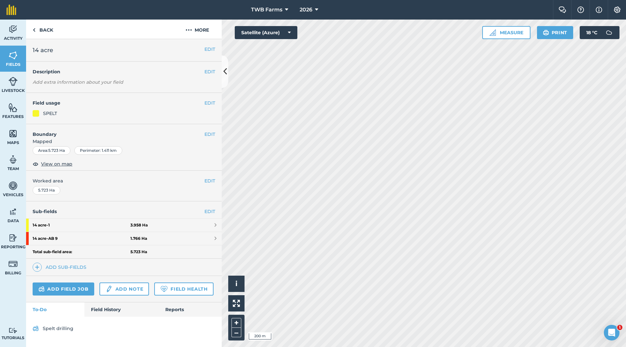 This screenshot has width=626, height=347. I want to click on span: 14 acre, so click(43, 50).